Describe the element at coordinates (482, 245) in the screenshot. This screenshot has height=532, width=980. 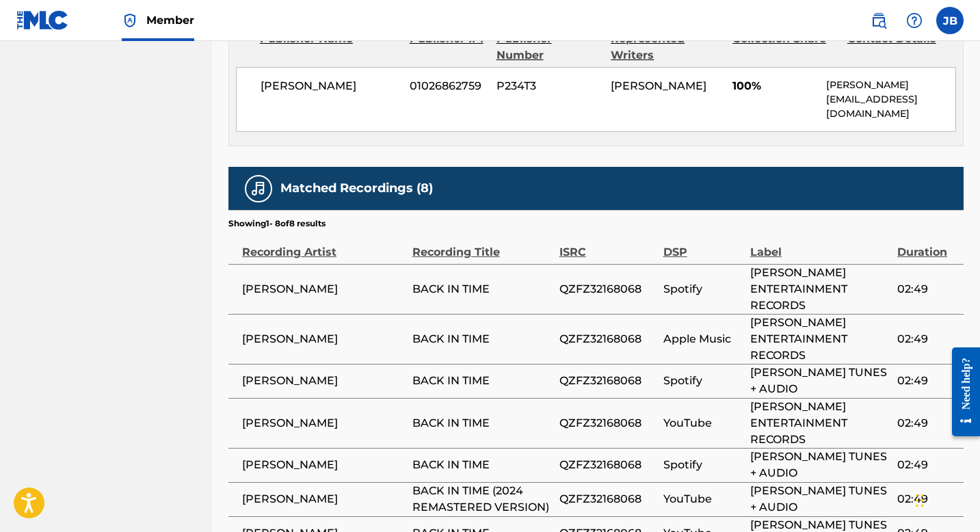
I see `div: Recording Title` at that location.